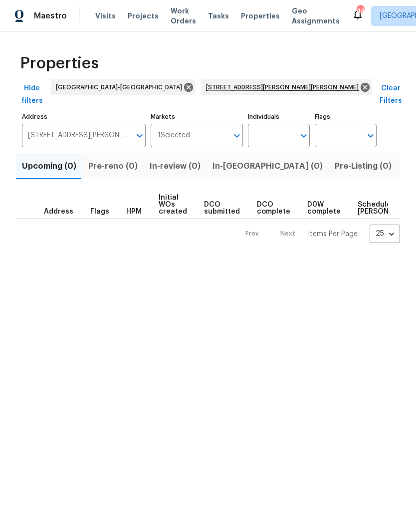 The image size is (416, 532). I want to click on span: Maestro, so click(50, 16).